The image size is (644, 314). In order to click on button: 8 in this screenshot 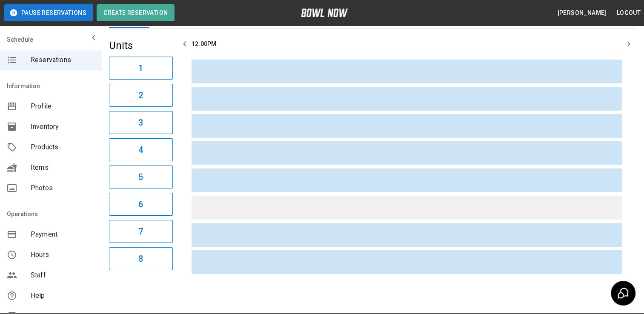, I will do `click(141, 258)`.